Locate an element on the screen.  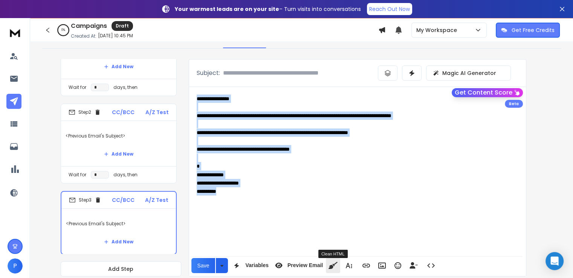
div: Beta is located at coordinates (514, 104).